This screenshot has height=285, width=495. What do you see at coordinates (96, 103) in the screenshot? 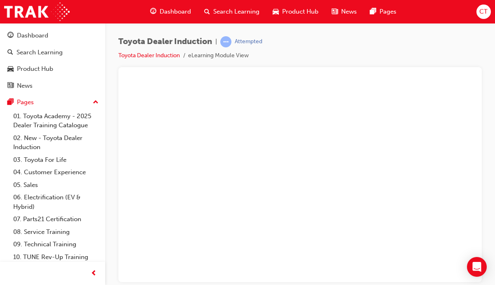
I see `span: up-icon` at bounding box center [96, 103].